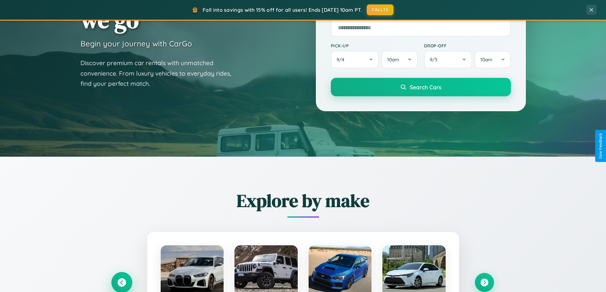  What do you see at coordinates (160, 73) in the screenshot?
I see `p: Discover premium car rentals with unmatched convenience. From luxury vehicles to everyday rides, ...` at bounding box center [160, 73].